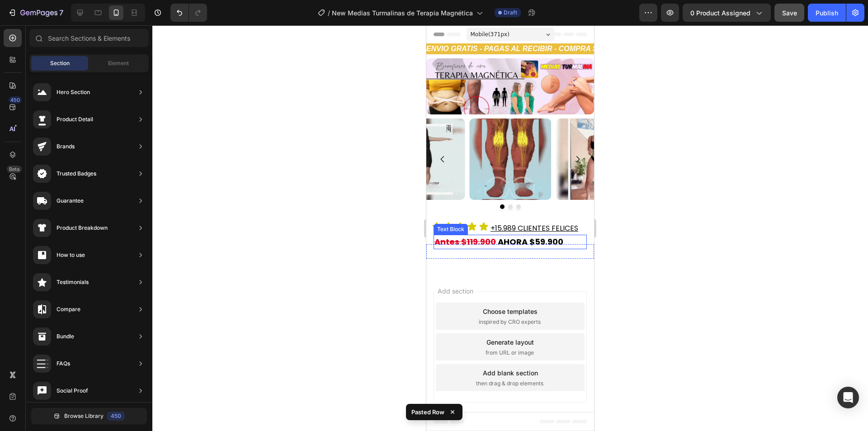 The image size is (868, 431). I want to click on span: Draft, so click(510, 13).